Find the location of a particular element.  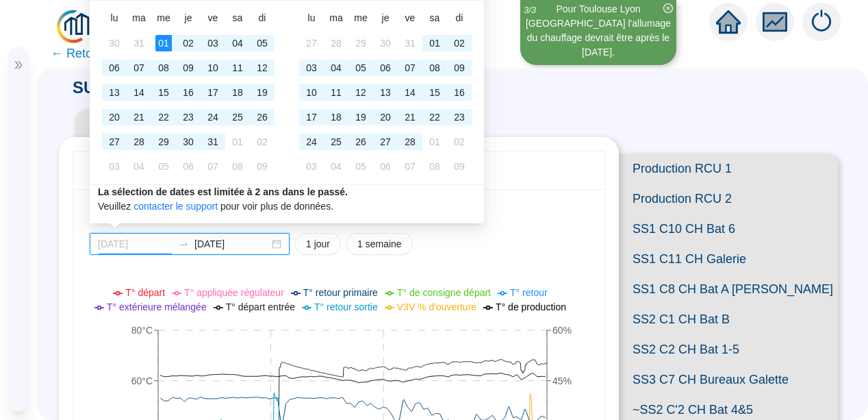

span: 1 semaine is located at coordinates (379, 244).